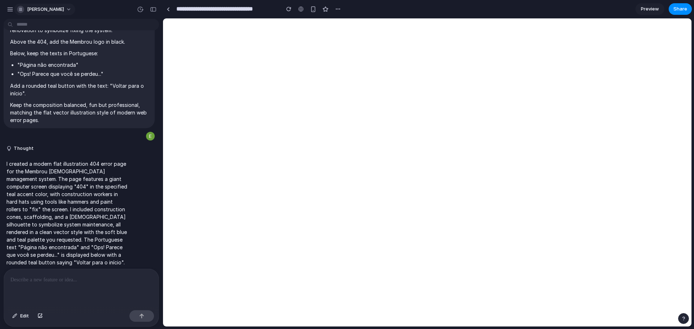 The height and width of the screenshot is (329, 694). Describe the element at coordinates (680, 9) in the screenshot. I see `span: Share` at that location.